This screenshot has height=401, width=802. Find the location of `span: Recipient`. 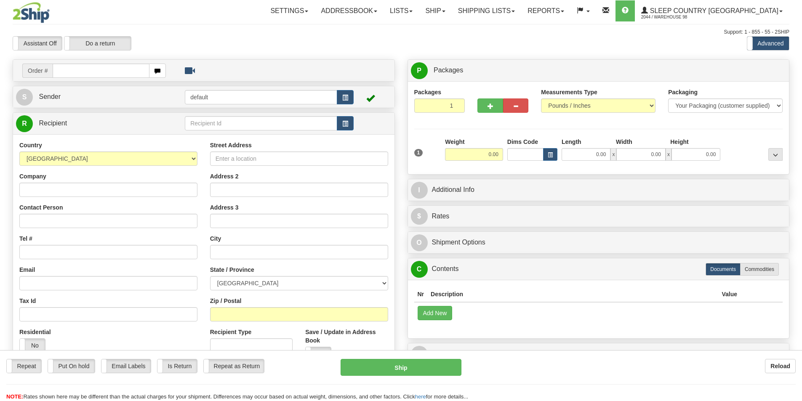

span: Recipient is located at coordinates (53, 123).